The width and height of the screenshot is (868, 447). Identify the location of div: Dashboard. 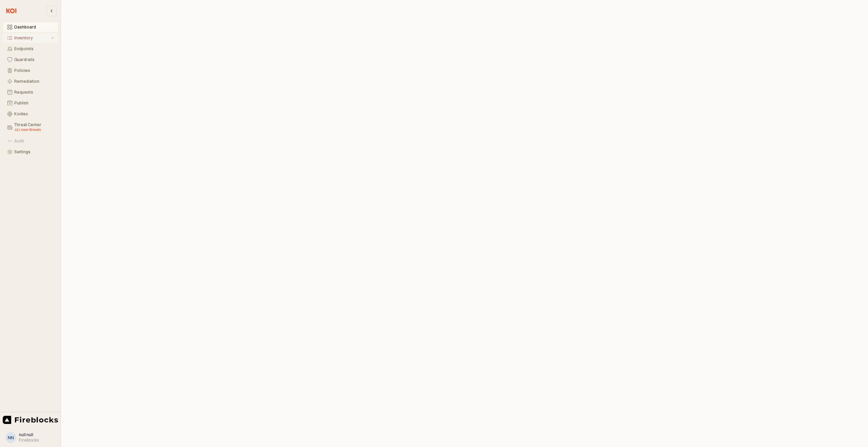
(34, 27).